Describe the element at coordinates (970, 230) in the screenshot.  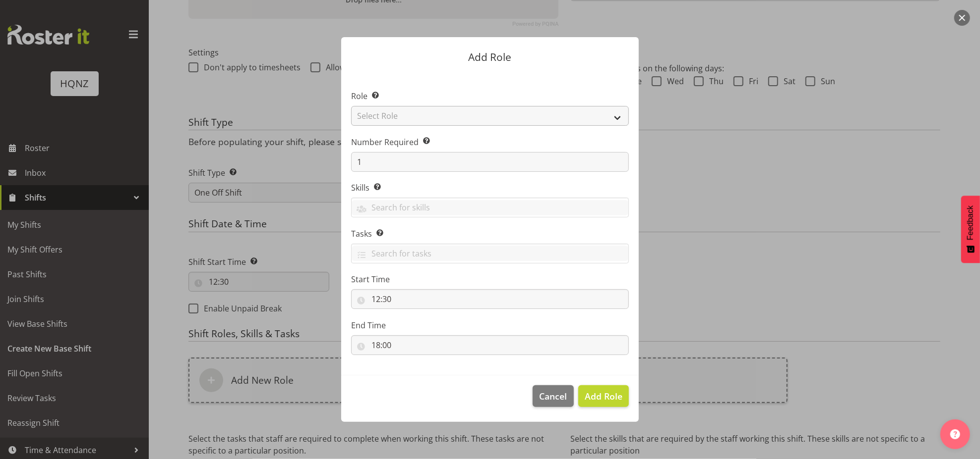
I see `button: Feedback - Show survey` at that location.